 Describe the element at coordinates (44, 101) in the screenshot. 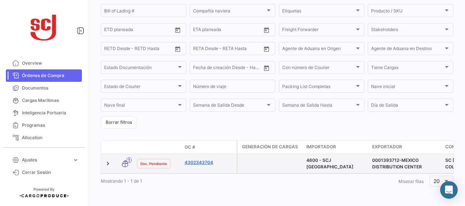

I see `a: Cargas Marítimas` at that location.